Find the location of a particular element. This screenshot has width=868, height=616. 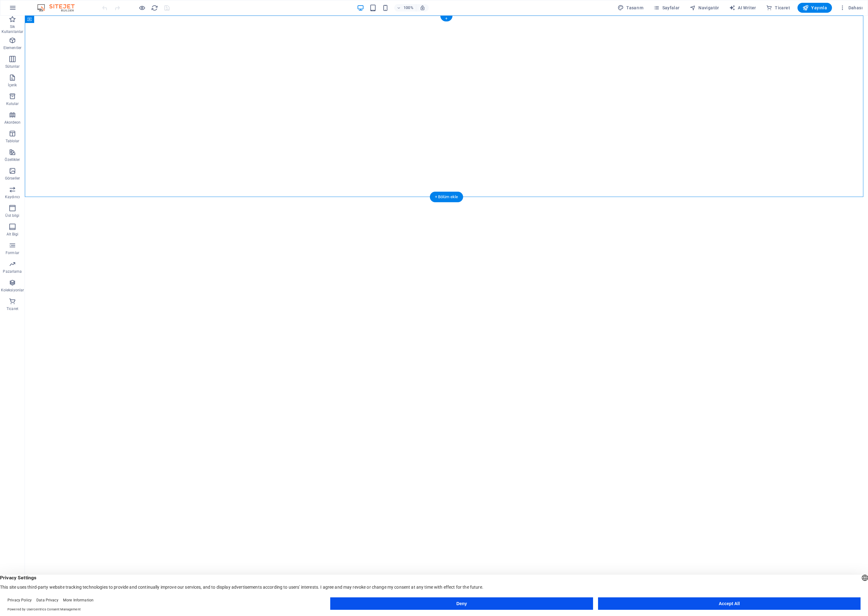

button: Dahası is located at coordinates (851, 8).